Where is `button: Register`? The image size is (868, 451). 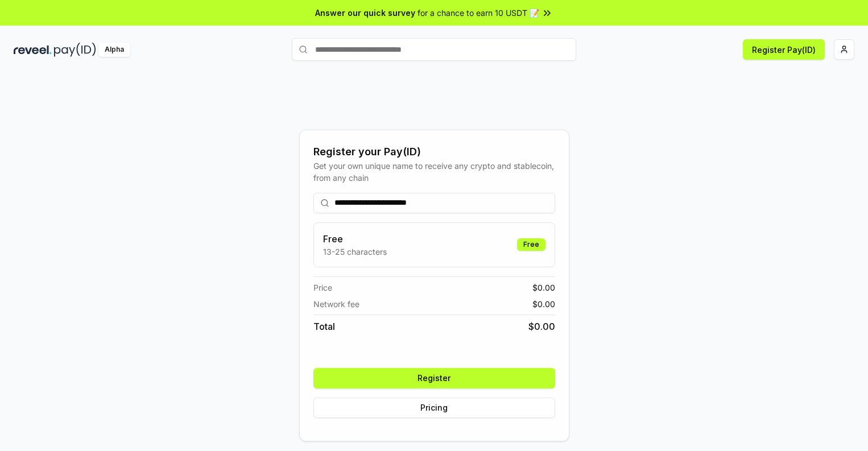 button: Register is located at coordinates (434, 378).